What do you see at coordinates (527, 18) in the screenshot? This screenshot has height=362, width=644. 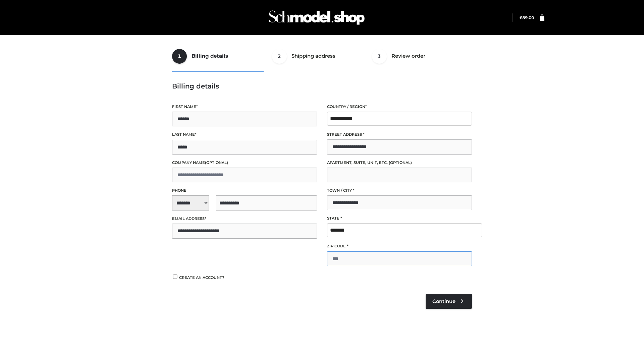 I see `a: £89.00` at bounding box center [527, 18].